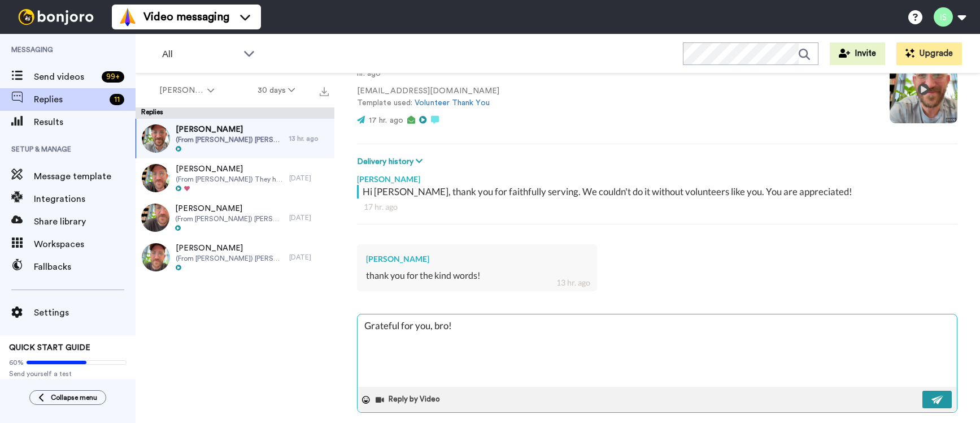 The image size is (980, 423). What do you see at coordinates (858, 54) in the screenshot?
I see `button: Invite` at bounding box center [858, 54].